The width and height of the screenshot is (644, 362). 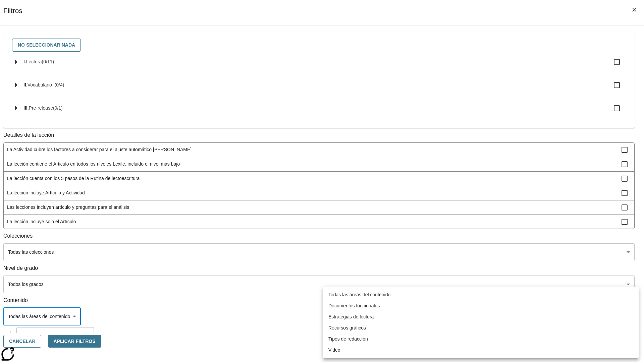 What do you see at coordinates (481, 327) in the screenshot?
I see `li: Recursos gráficos` at bounding box center [481, 327].